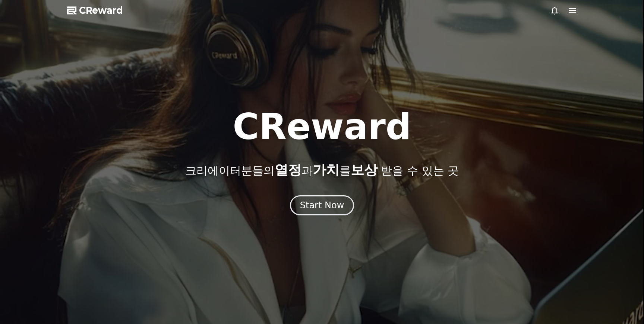 The height and width of the screenshot is (324, 644). I want to click on span: CReward, so click(101, 10).